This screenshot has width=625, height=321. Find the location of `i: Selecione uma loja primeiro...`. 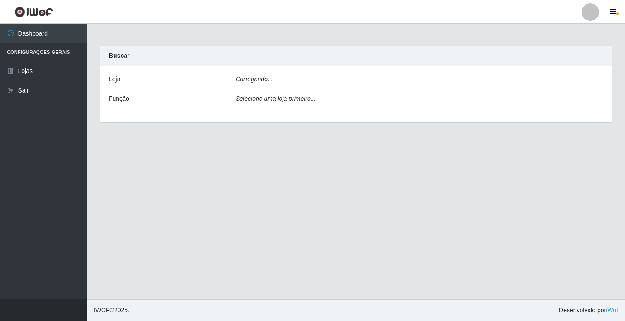

i: Selecione uma loja primeiro... is located at coordinates (276, 99).